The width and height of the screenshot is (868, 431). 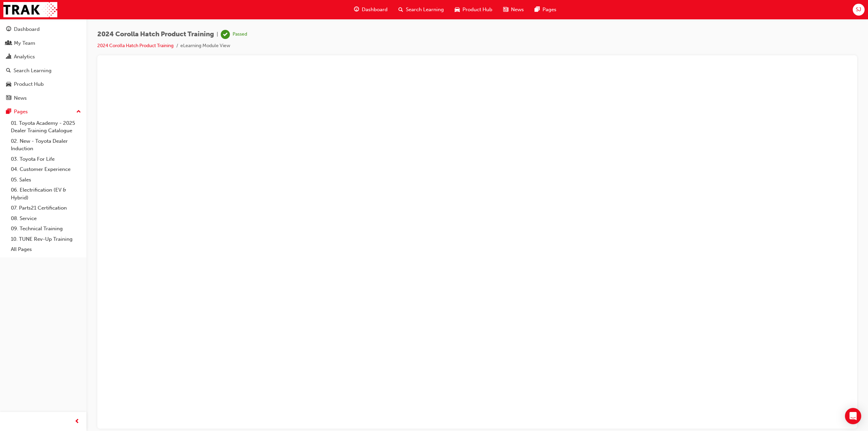 I want to click on a: 01. Toyota Academy - 2025 Dealer Training Catalogue, so click(x=46, y=127).